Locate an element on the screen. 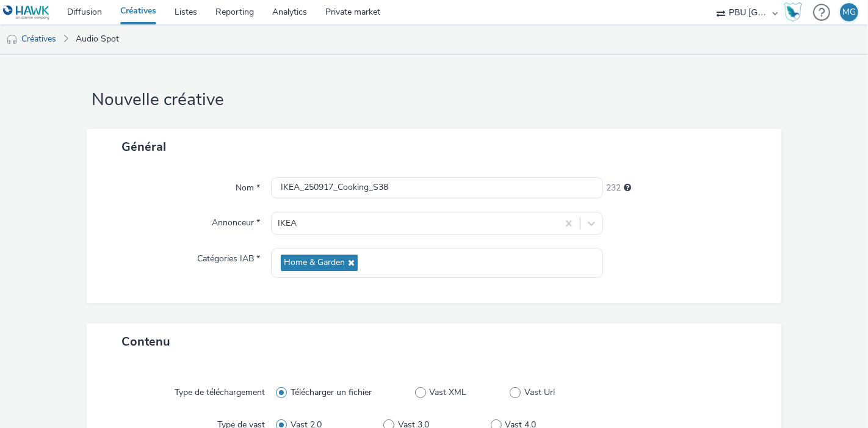 The height and width of the screenshot is (428, 868). label: Nom * is located at coordinates (248, 185).